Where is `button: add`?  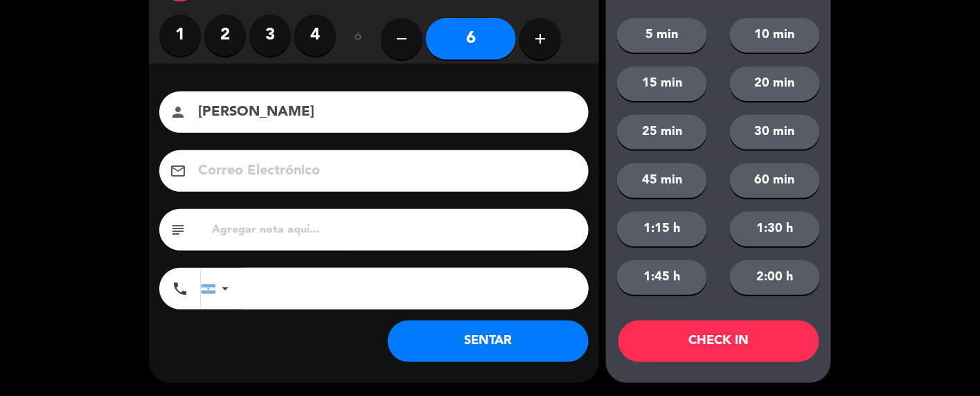
button: add is located at coordinates (541, 39).